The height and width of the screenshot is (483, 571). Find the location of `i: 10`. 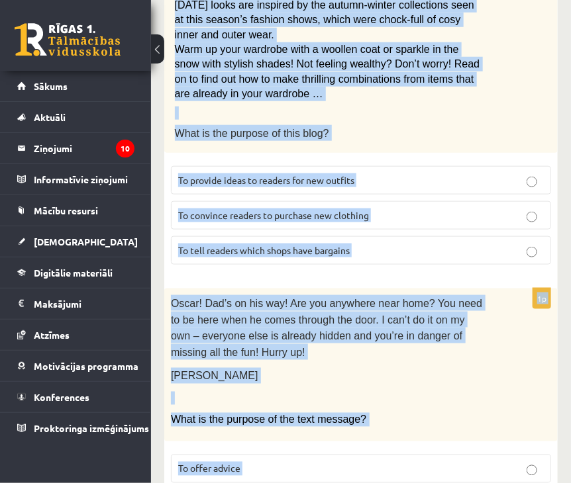

i: 10 is located at coordinates (125, 148).